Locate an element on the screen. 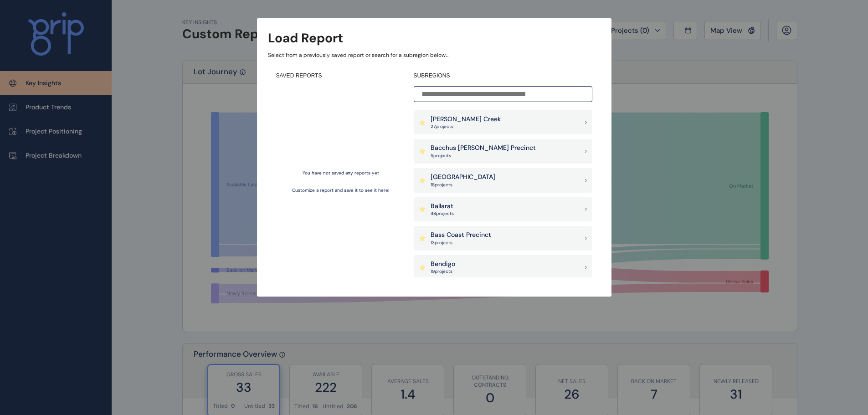  p: You have not saved any reports yet is located at coordinates (341, 173).